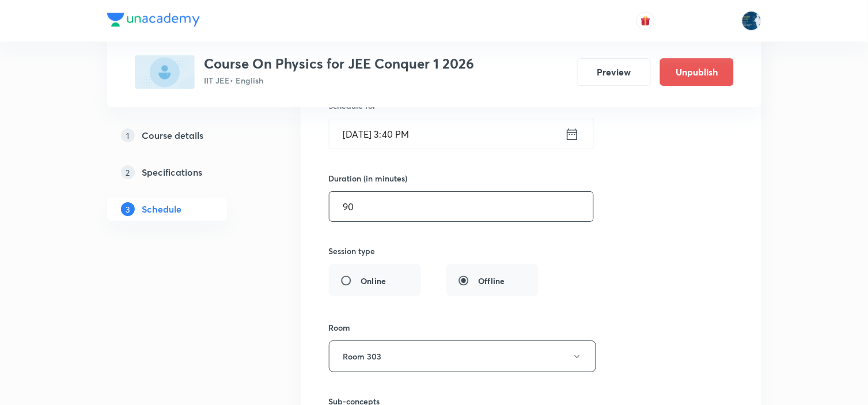  Describe the element at coordinates (339, 80) in the screenshot. I see `p: IIT JEE • English` at that location.